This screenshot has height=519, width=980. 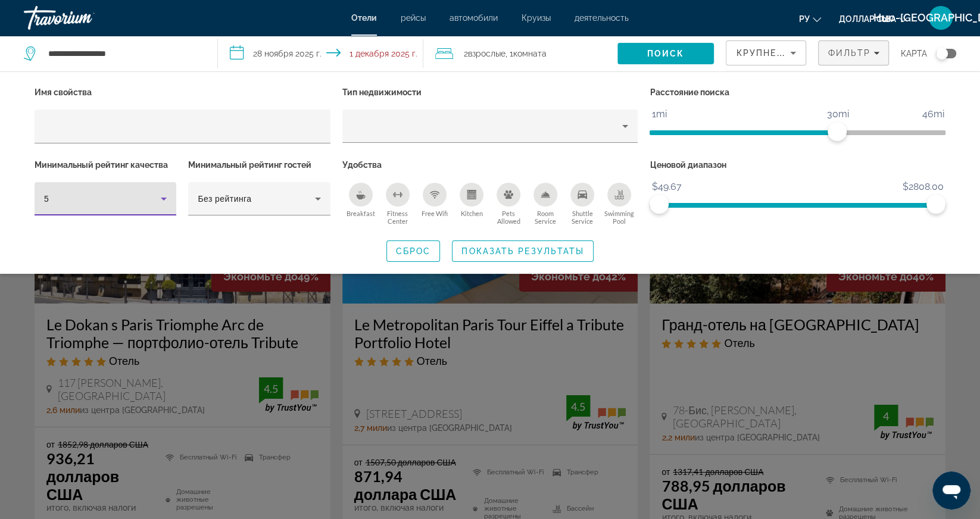 I want to click on span: Pets Allowed, so click(x=508, y=217).